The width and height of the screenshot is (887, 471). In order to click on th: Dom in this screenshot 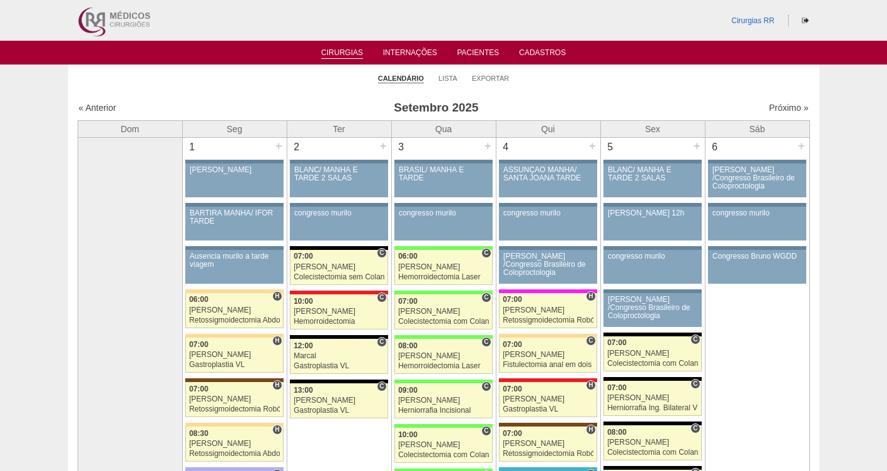, I will do `click(130, 128)`.